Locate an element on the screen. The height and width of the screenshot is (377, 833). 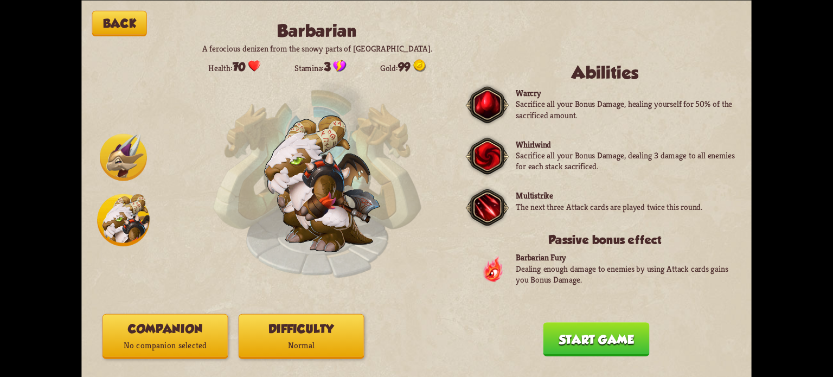
h3: Passive bonus effect is located at coordinates (605, 240).